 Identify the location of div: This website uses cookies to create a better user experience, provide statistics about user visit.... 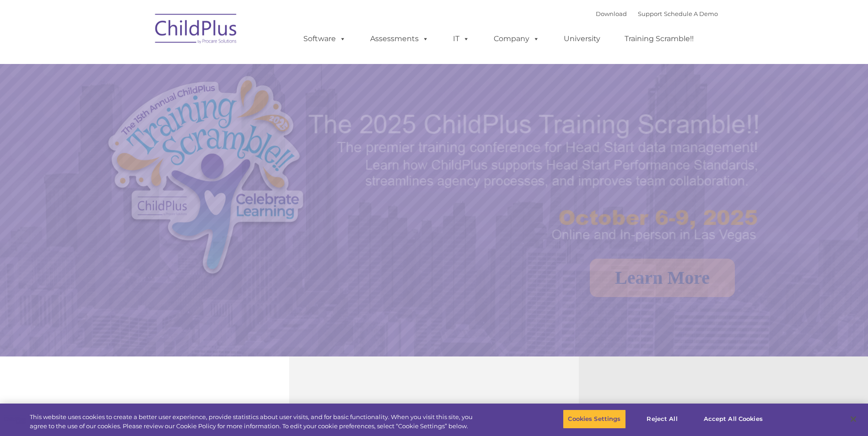
(253, 421).